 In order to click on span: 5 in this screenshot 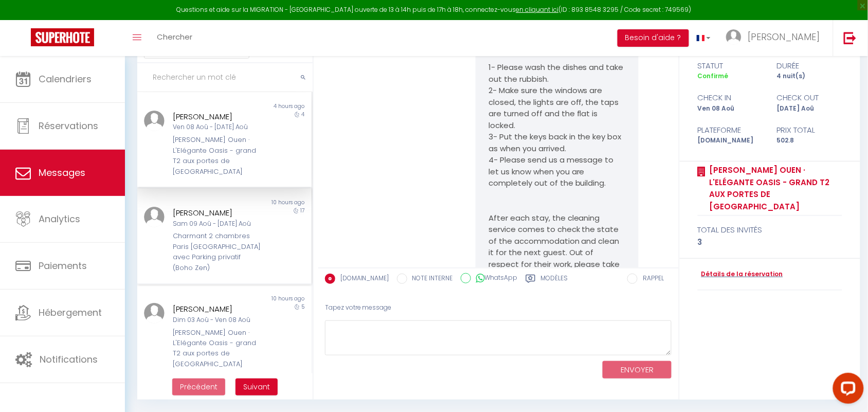, I will do `click(303, 306)`.